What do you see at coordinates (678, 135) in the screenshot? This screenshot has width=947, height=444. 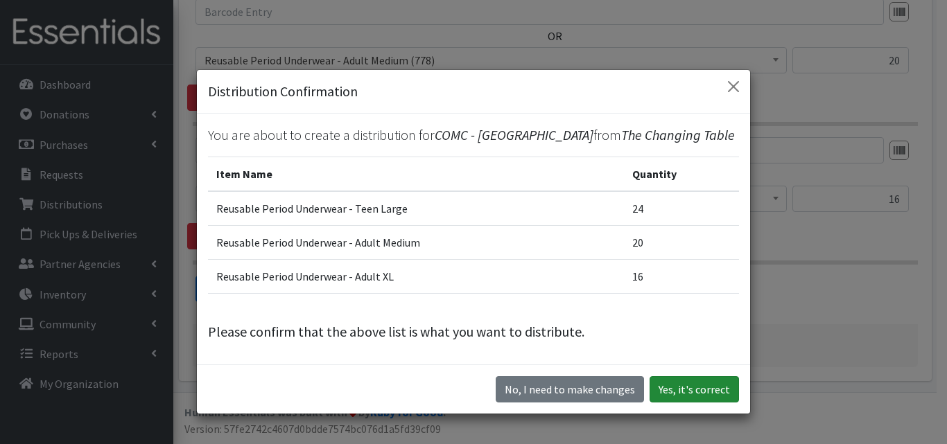 I see `span: The Changing Table` at bounding box center [678, 135].